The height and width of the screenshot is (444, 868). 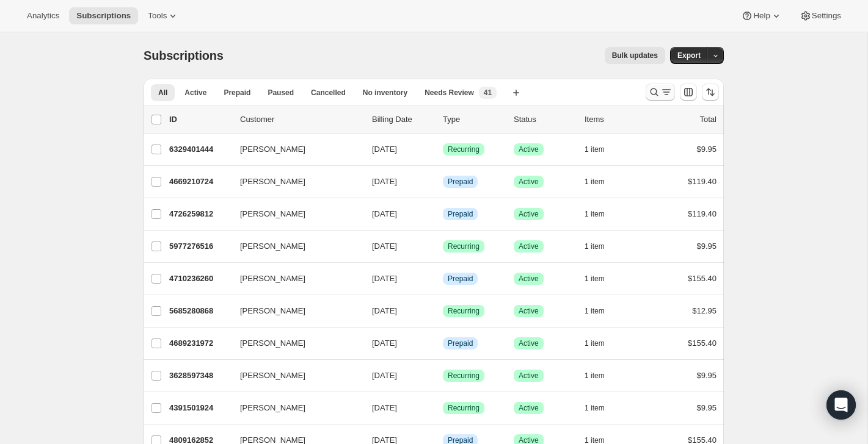 I want to click on button: Sort the results, so click(x=710, y=92).